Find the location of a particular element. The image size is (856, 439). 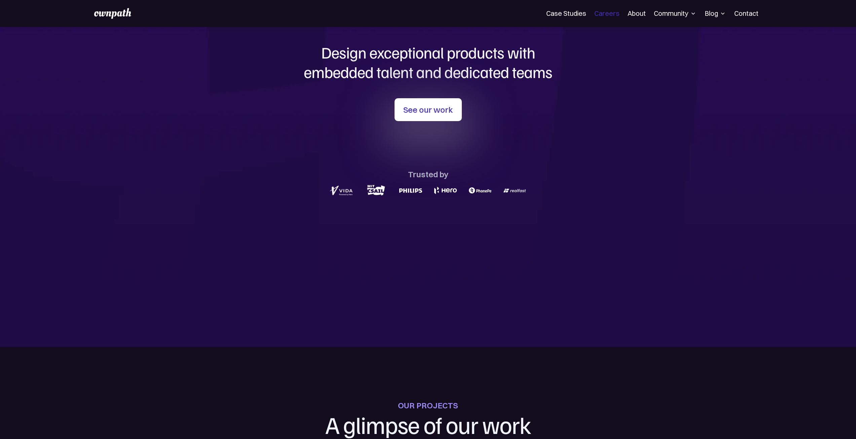

a: About is located at coordinates (637, 13).